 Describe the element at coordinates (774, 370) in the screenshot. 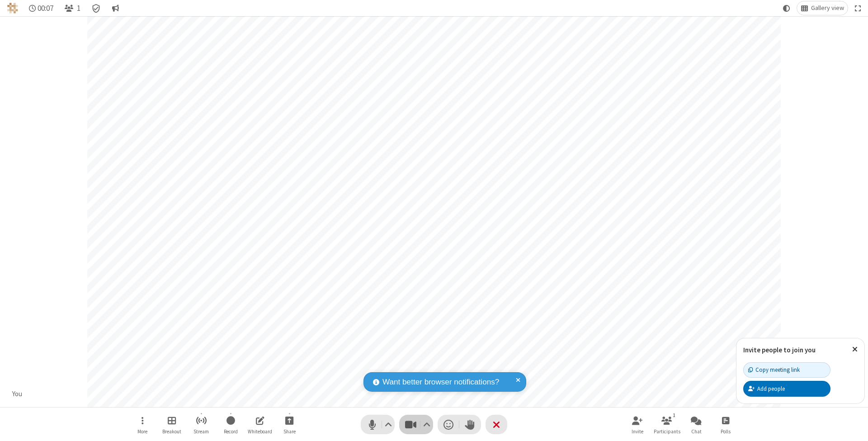

I see `div: Copy meeting link` at that location.